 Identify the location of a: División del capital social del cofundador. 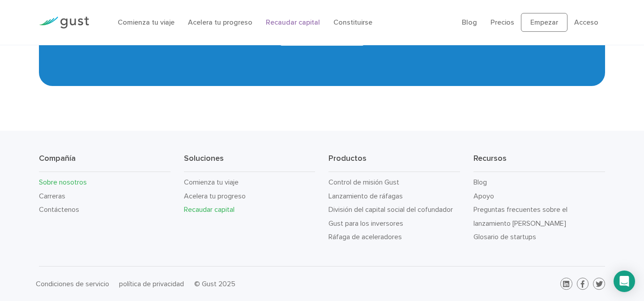
(391, 209).